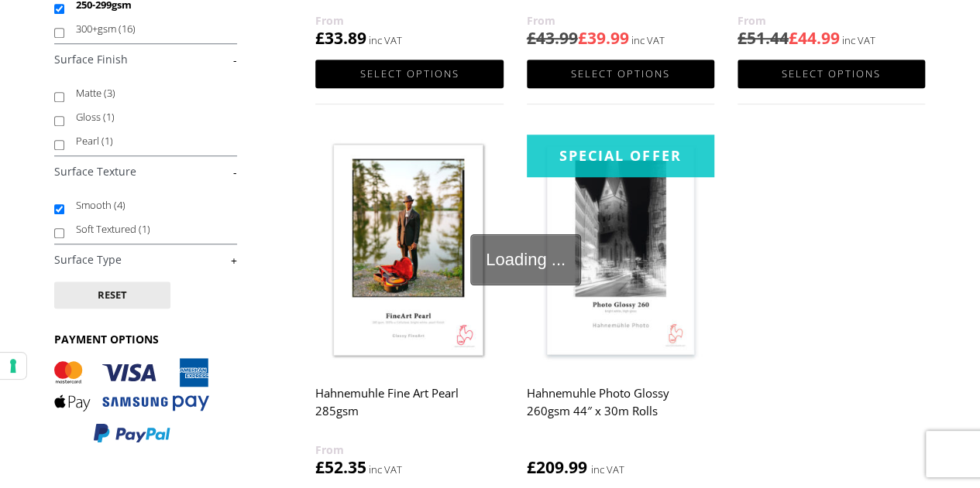  I want to click on label: Pearl, so click(149, 141).